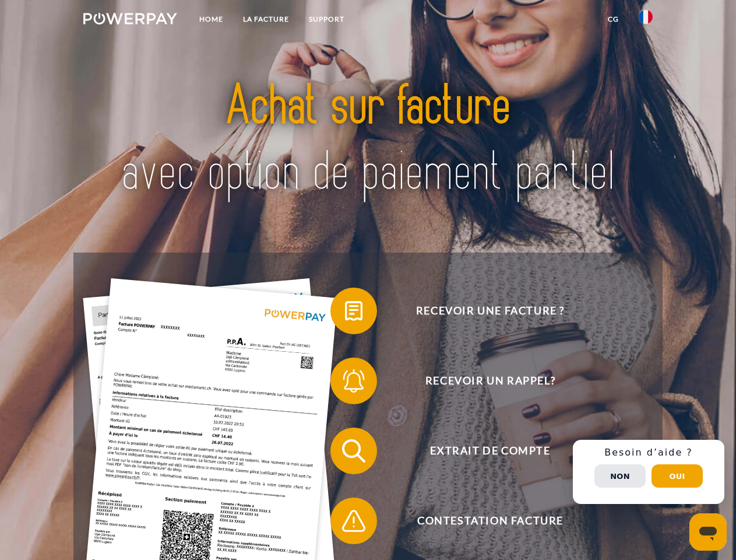  What do you see at coordinates (482, 450) in the screenshot?
I see `a: Extrait de compte` at bounding box center [482, 450].